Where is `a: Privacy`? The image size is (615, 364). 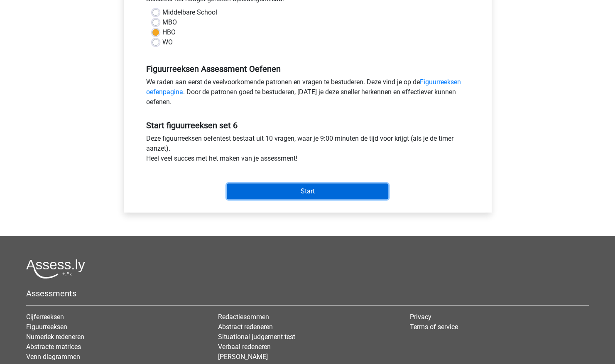
a: Privacy is located at coordinates (420, 317).